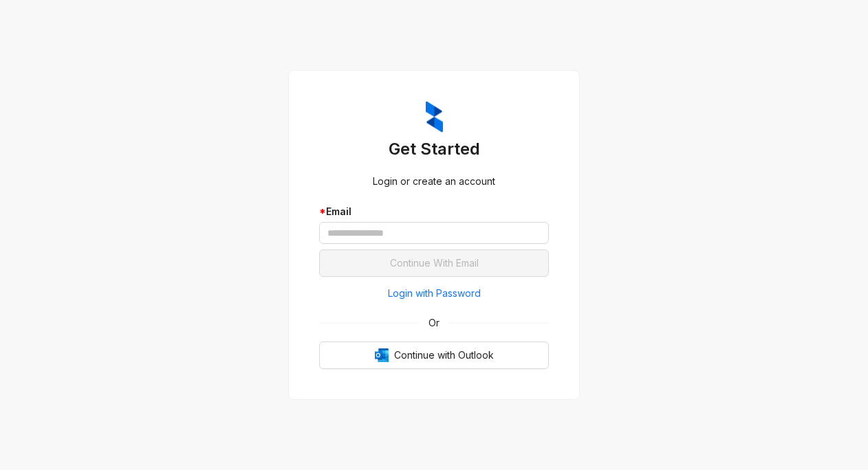 This screenshot has height=470, width=868. What do you see at coordinates (434, 294) in the screenshot?
I see `span: Login with Password` at bounding box center [434, 294].